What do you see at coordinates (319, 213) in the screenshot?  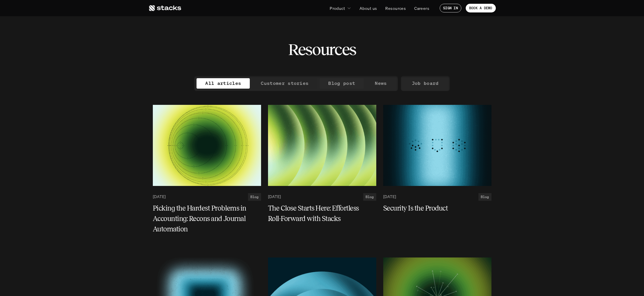 I see `h5: The Close Starts Here: Effortless Roll-Forward with Stacks` at bounding box center [319, 213].